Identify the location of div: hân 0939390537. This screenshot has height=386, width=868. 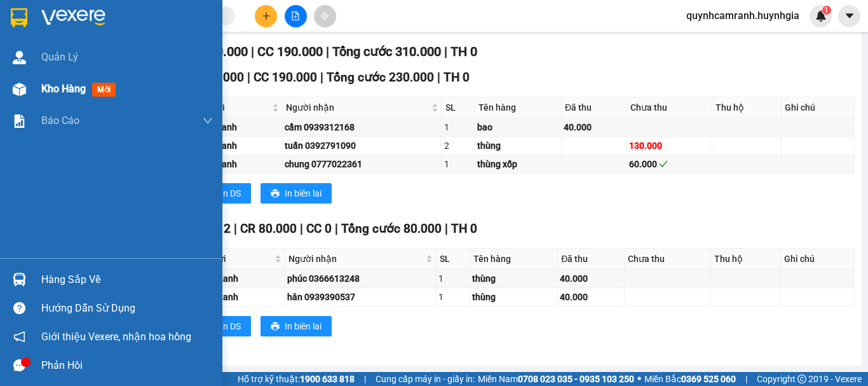
(360, 297).